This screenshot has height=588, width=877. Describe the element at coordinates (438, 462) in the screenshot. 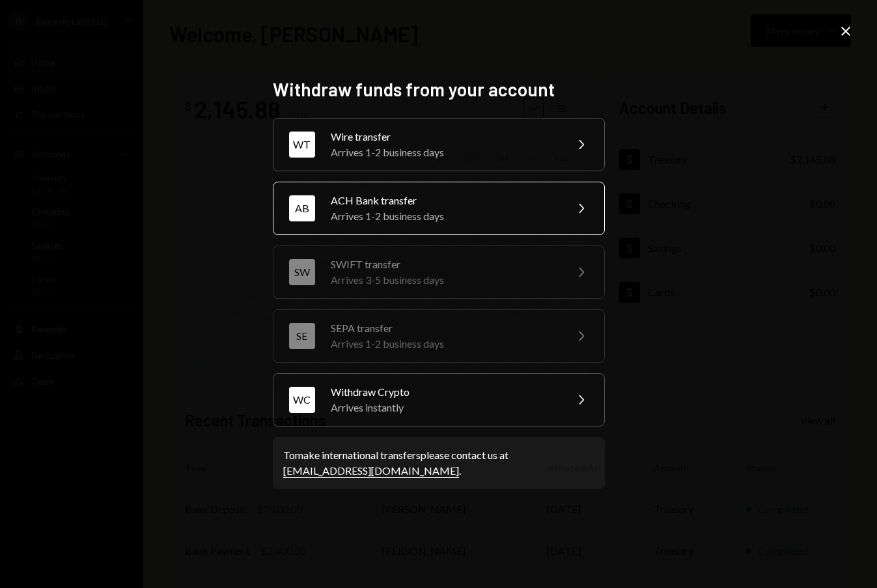

I see `div: To make international transfers please contact us at .` at that location.